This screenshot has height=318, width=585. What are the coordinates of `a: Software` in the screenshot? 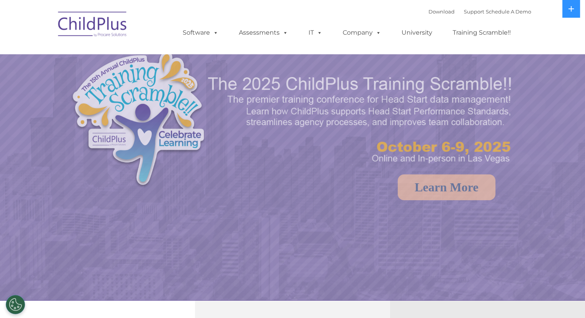 It's located at (200, 33).